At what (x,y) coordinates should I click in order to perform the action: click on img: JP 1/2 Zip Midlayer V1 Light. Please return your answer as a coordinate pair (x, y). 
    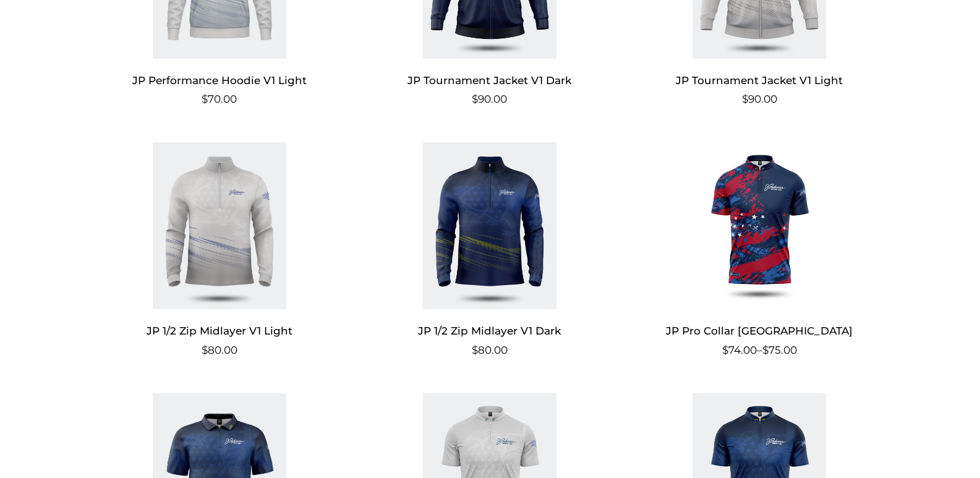
    Looking at the image, I should click on (220, 226).